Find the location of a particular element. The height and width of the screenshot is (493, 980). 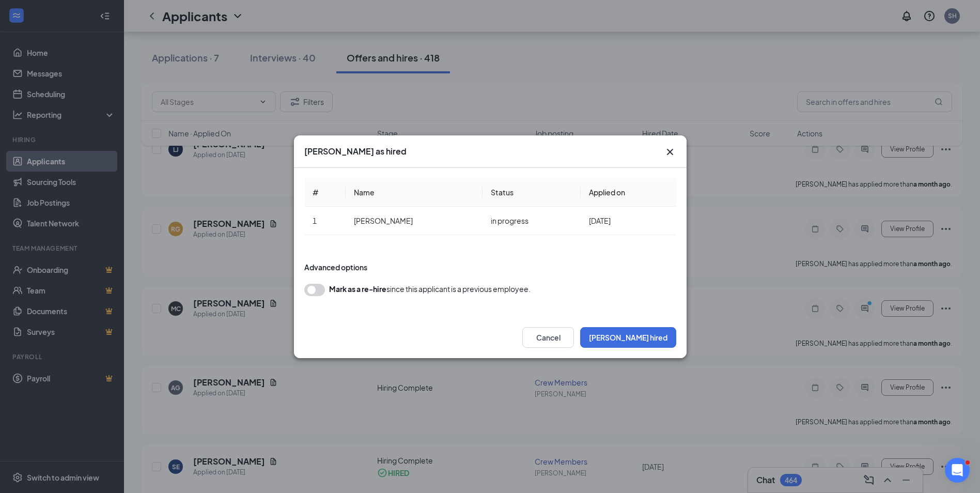

div: since this applicant is a previous employee. is located at coordinates (430, 289).